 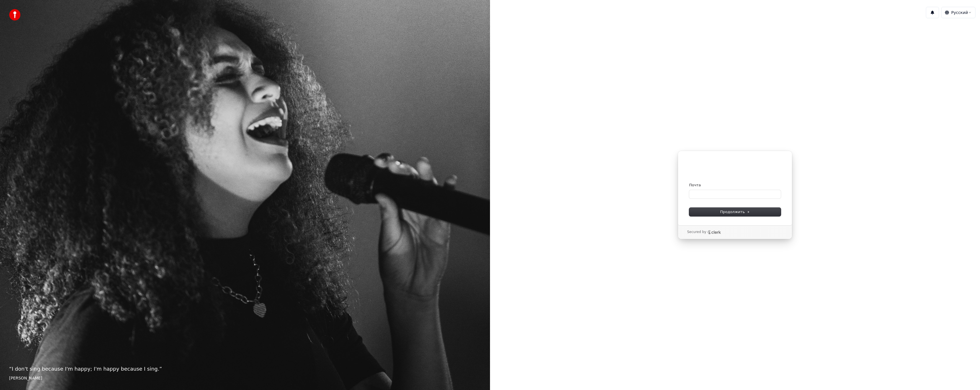 What do you see at coordinates (735, 212) in the screenshot?
I see `span: Продолжить` at bounding box center [735, 212].